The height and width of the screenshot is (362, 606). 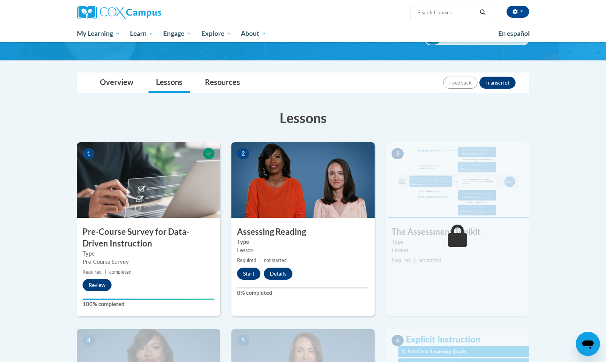 I want to click on span: About, so click(x=254, y=34).